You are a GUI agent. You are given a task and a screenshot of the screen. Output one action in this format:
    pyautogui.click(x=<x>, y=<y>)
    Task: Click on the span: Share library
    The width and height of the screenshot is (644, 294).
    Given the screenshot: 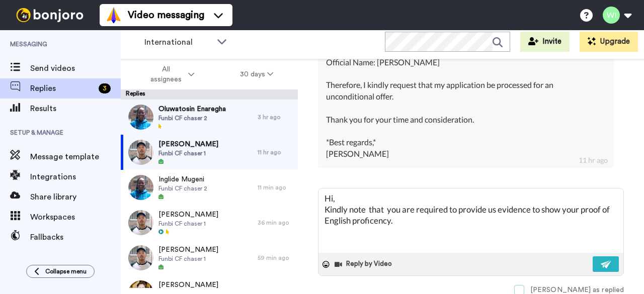 What is the action you would take?
    pyautogui.click(x=76, y=197)
    